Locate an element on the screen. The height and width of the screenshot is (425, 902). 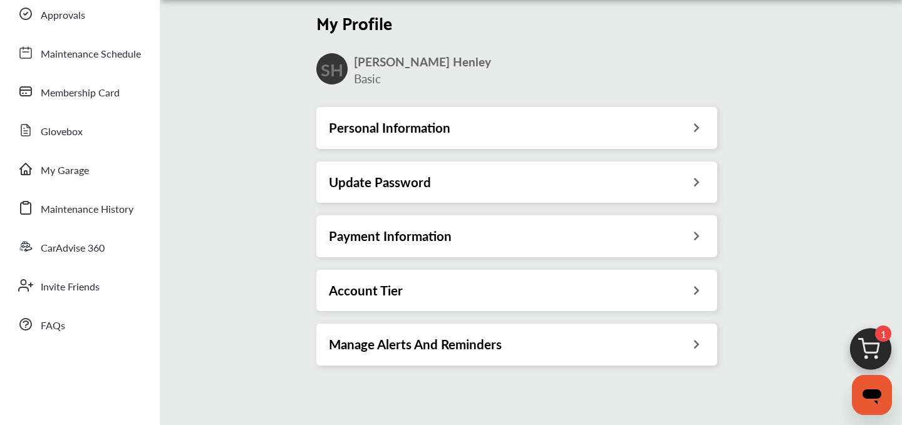
a: Maintenance History is located at coordinates (79, 208).